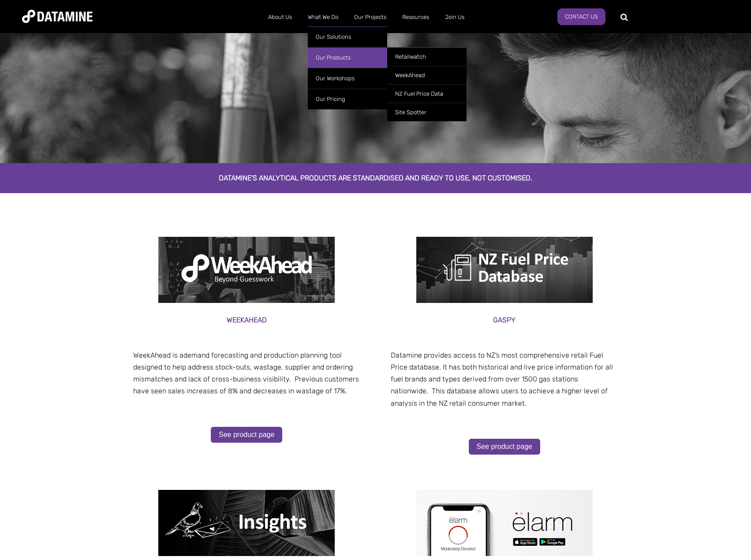 The height and width of the screenshot is (560, 751). Describe the element at coordinates (347, 99) in the screenshot. I see `a: Our Pricing` at that location.